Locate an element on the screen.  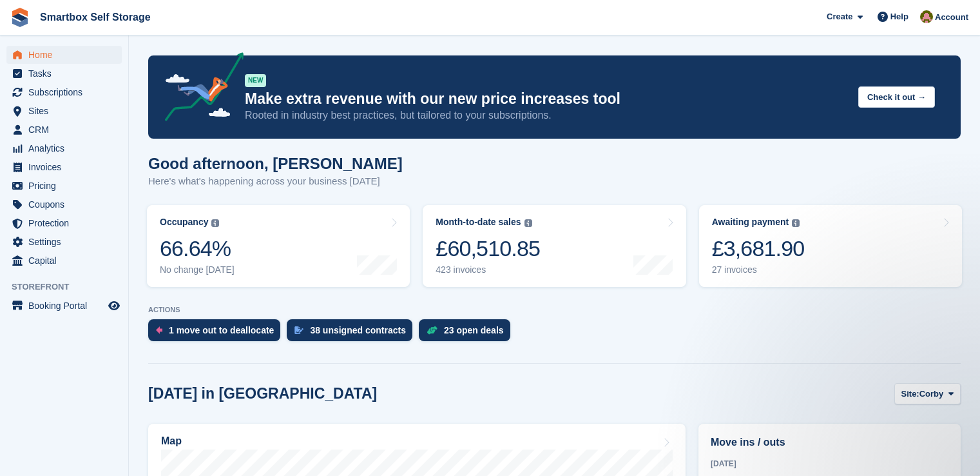
p: Rooted in industry best practices, but tailored to your subscriptions. is located at coordinates (547, 115).